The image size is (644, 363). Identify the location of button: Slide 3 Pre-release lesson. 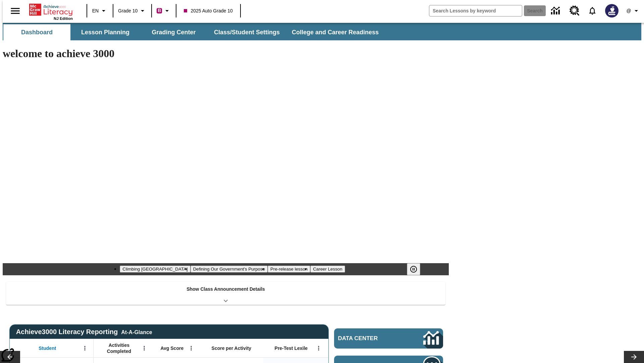
(289, 269).